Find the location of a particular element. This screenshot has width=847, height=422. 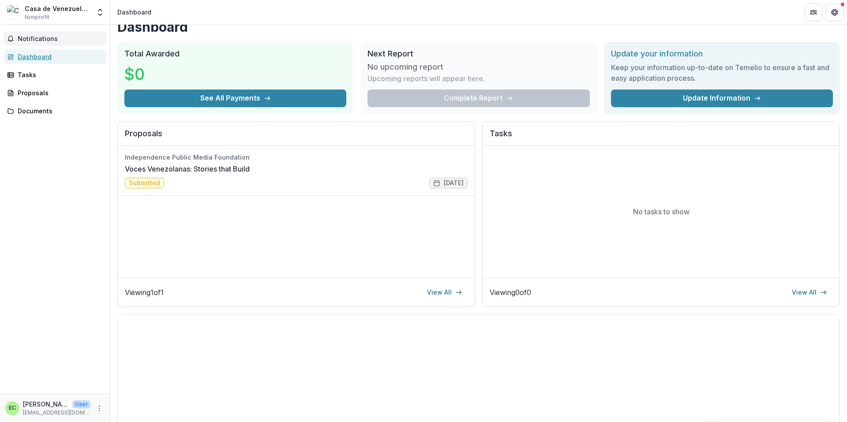

p: Upcoming reports will appear here. is located at coordinates (426, 79).